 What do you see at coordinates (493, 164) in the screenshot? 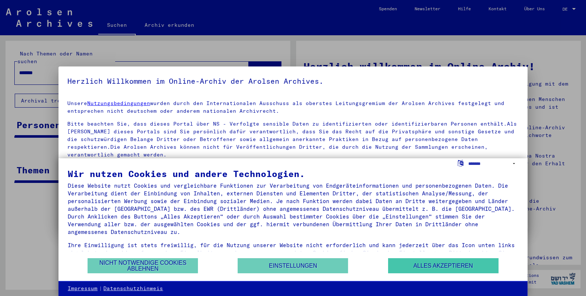
I see `select: Sprache auswählen` at bounding box center [493, 164].